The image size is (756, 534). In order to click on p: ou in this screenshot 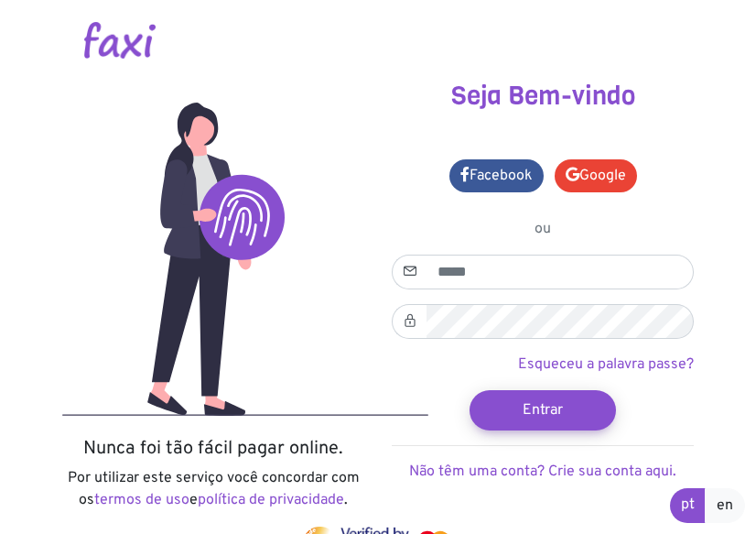, I will do `click(543, 229)`.